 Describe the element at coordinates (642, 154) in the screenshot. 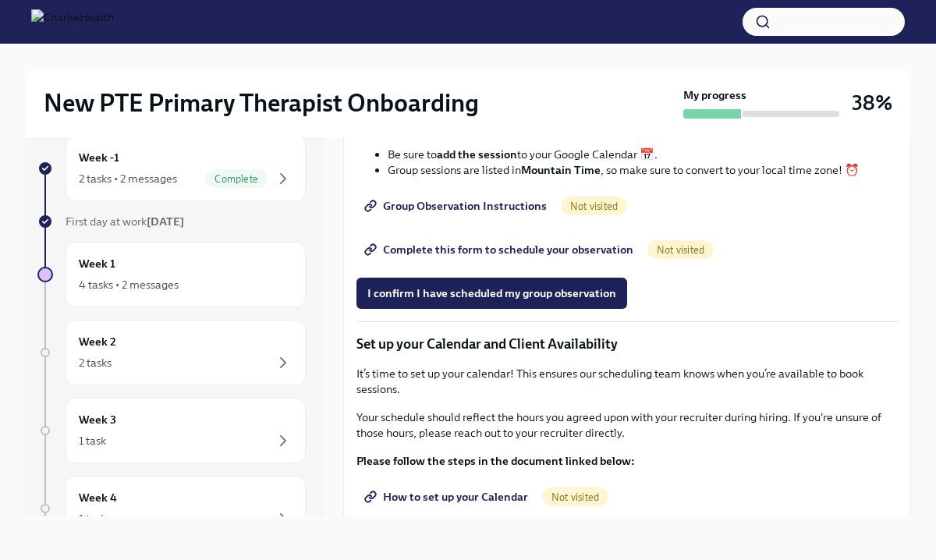

I see `li: Be sure to to your Google Calendar 📅.` at that location.